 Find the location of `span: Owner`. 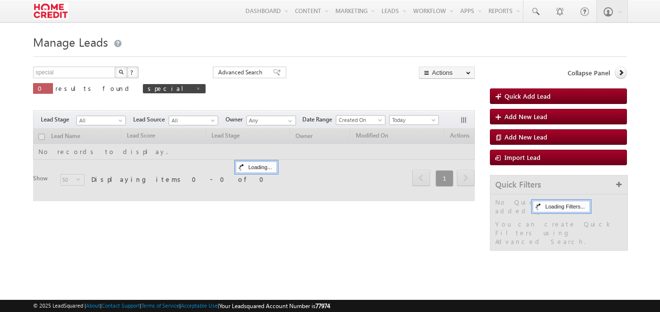

span: Owner is located at coordinates (236, 119).